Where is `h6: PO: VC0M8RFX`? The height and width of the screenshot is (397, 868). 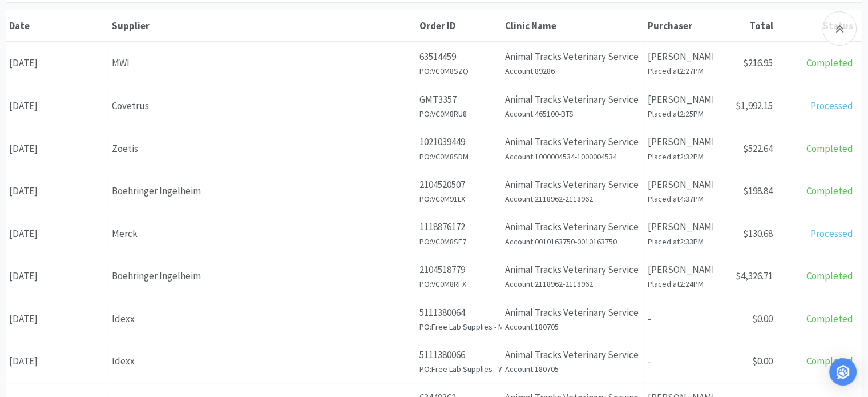
h6: PO: VC0M8RFX is located at coordinates (459, 284).